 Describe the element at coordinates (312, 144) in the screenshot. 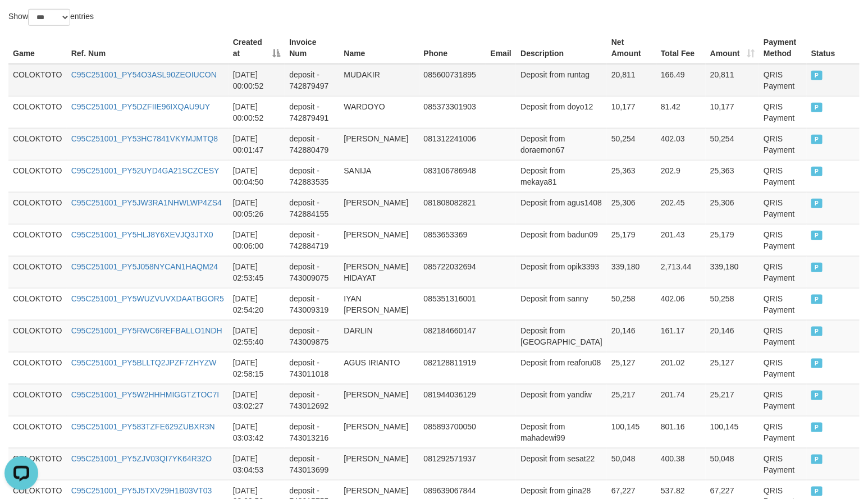

I see `td: deposit - 742880479` at that location.